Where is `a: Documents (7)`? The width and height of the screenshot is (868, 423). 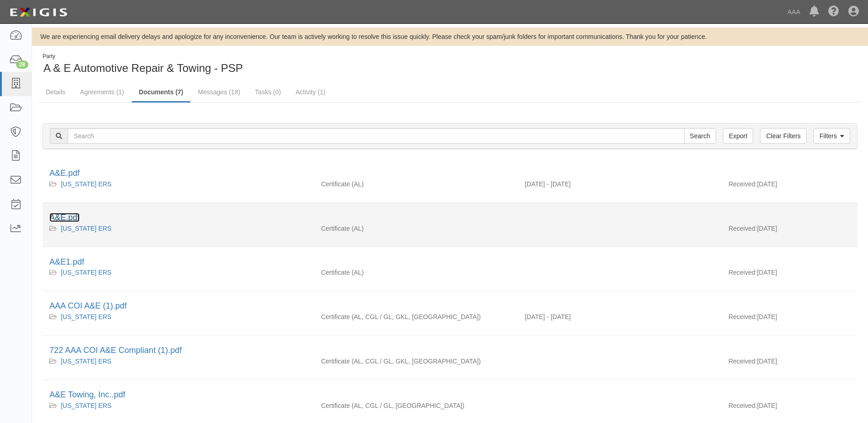
a: Documents (7) is located at coordinates (161, 93).